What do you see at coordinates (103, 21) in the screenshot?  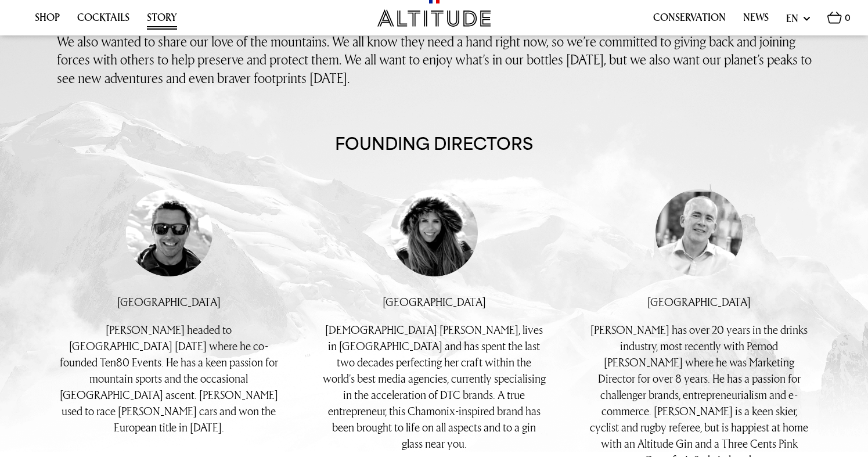 I see `a: Cocktails` at bounding box center [103, 21].